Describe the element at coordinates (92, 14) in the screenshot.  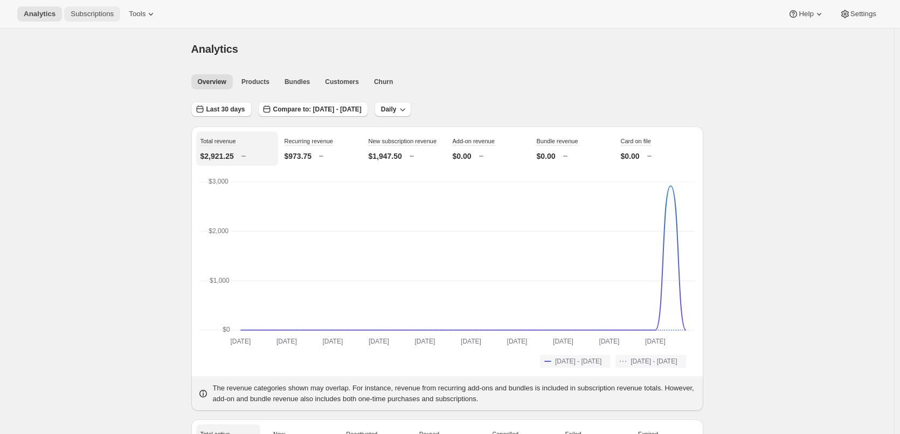
I see `span: Subscriptions` at that location.